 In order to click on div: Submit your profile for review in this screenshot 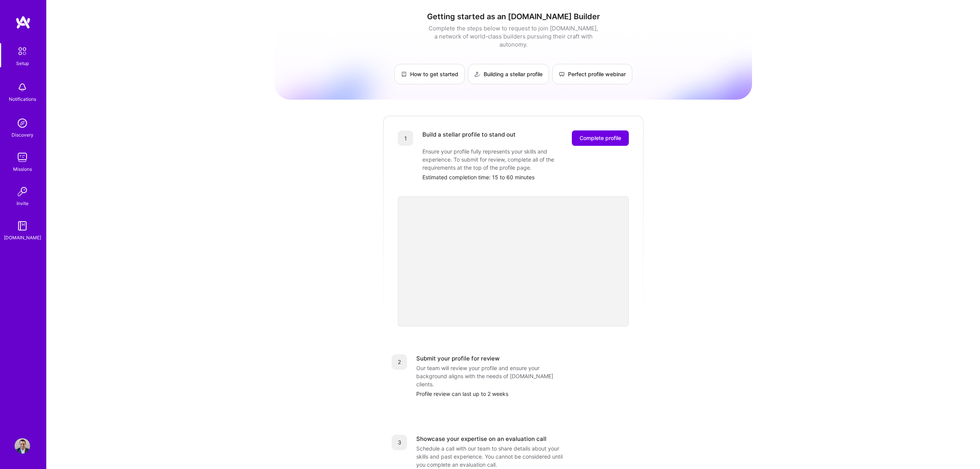, I will do `click(458, 359)`.